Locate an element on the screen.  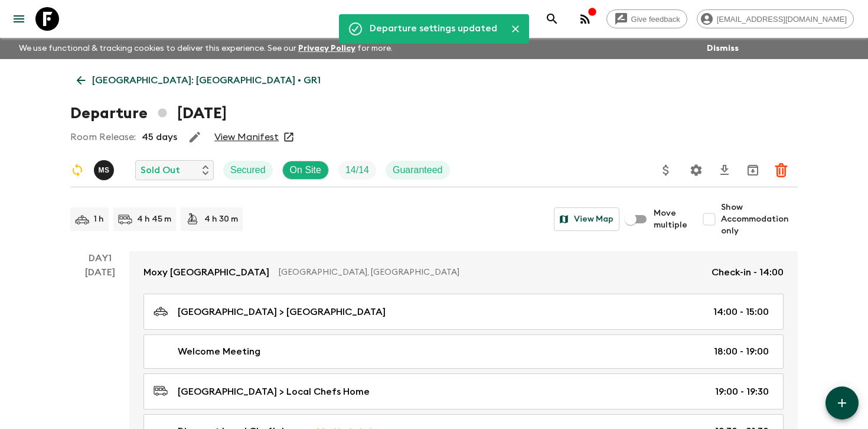
button: MS is located at coordinates (105, 170).